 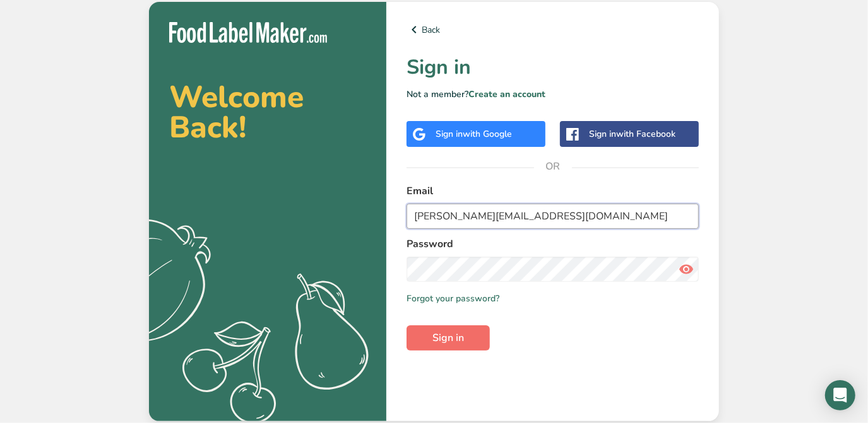 I want to click on label: Email, so click(x=552, y=191).